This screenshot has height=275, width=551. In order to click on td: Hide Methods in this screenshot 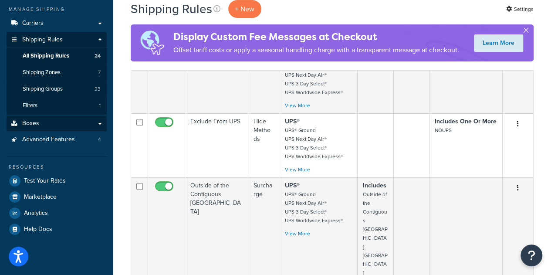, I will do `click(264, 145)`.